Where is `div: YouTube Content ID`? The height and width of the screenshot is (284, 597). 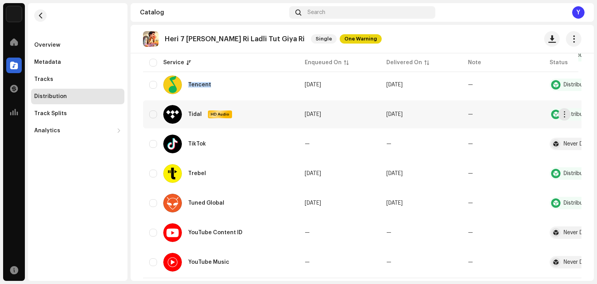 div: YouTube Content ID is located at coordinates (215, 233).